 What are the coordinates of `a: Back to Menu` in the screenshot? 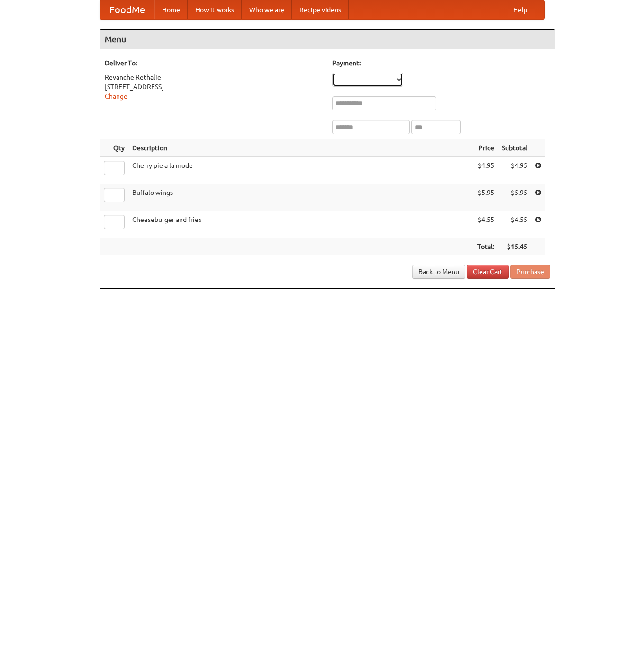 It's located at (439, 272).